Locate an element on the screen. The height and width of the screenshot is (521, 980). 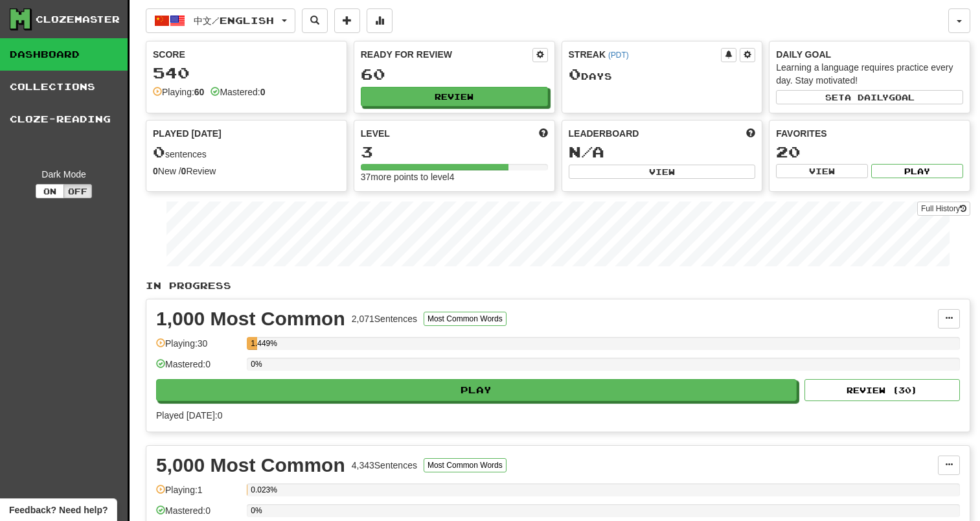
button: 中文/English is located at coordinates (220, 21).